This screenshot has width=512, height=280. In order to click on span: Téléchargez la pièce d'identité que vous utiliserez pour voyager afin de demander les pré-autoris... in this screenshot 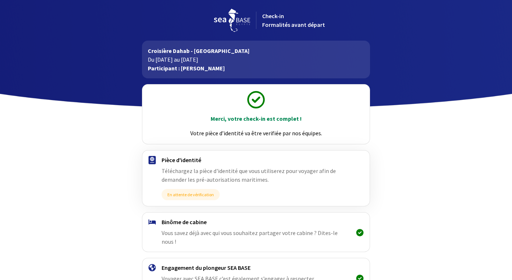, I will do `click(249, 175)`.